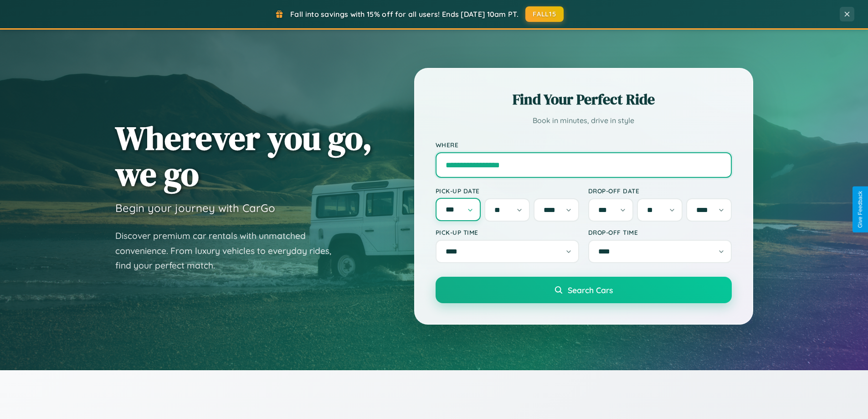 The height and width of the screenshot is (419, 868). I want to click on button: FALL15, so click(545, 14).